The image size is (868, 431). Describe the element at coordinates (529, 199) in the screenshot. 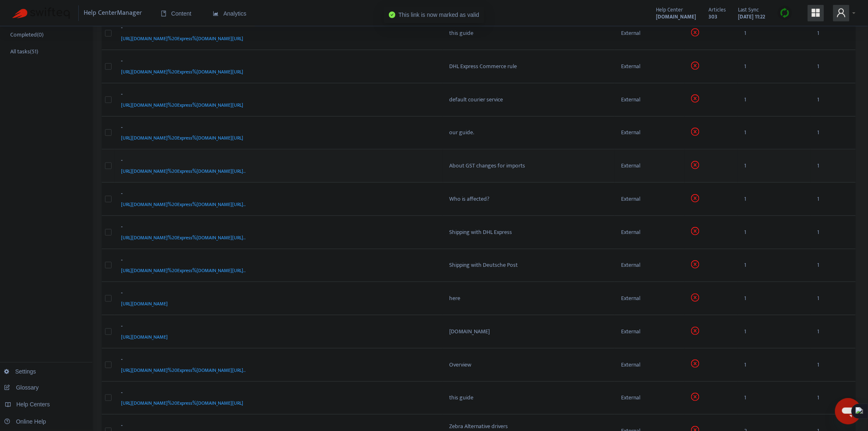

I see `div: Who is affected?` at that location.